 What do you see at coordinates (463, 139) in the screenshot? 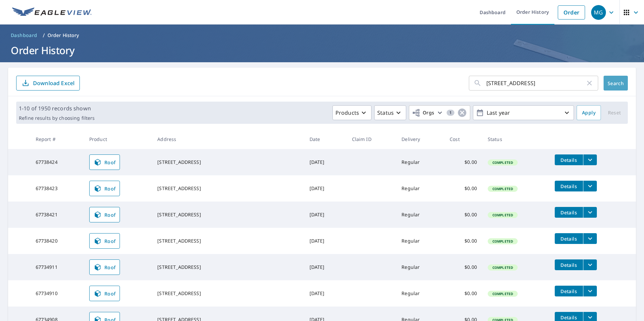
I see `th: Cost` at bounding box center [463, 139].